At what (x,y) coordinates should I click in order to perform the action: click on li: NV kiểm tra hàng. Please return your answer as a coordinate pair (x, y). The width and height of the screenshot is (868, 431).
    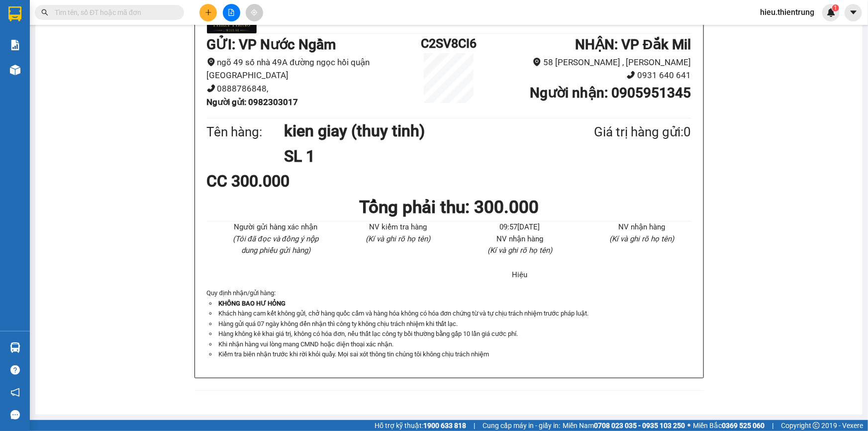
    Looking at the image, I should click on (398, 227).